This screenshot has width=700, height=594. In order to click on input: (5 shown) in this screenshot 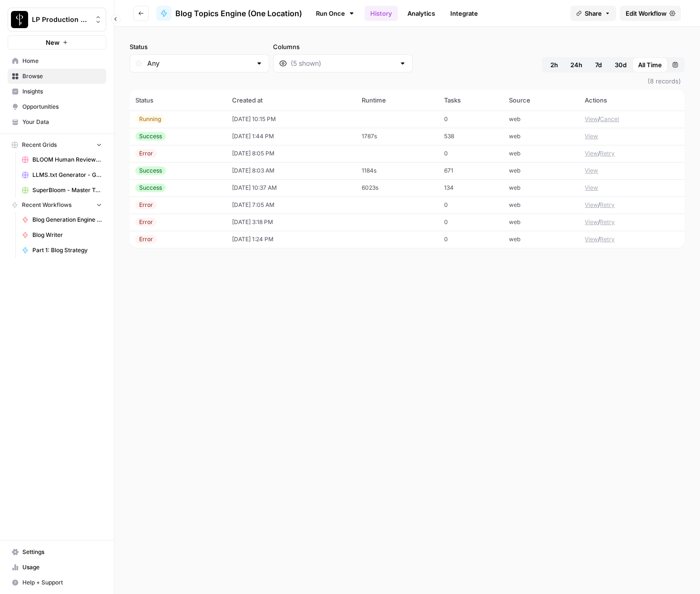, I will do `click(343, 63)`.